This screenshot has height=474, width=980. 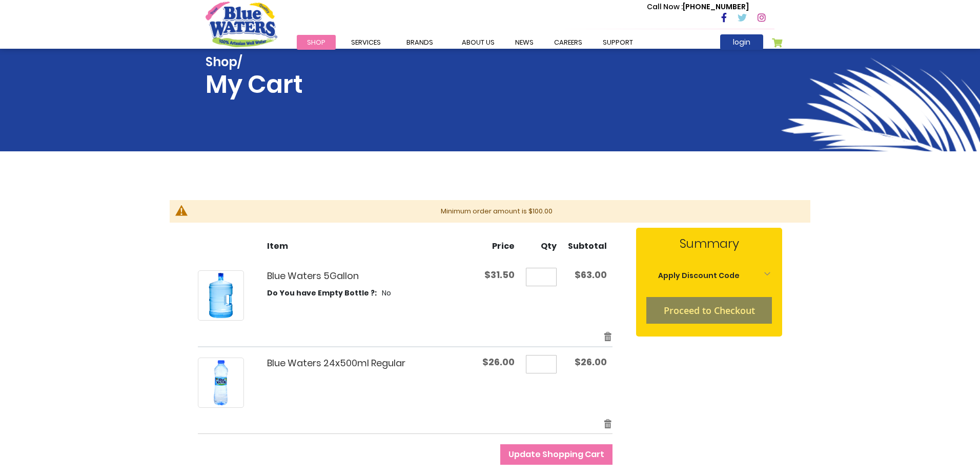 I want to click on span: Subtotal, so click(x=587, y=245).